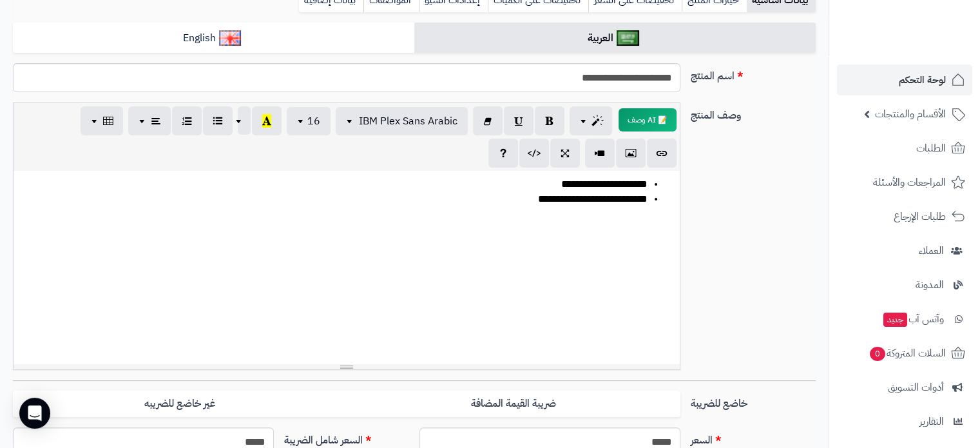  I want to click on a: English, so click(214, 38).